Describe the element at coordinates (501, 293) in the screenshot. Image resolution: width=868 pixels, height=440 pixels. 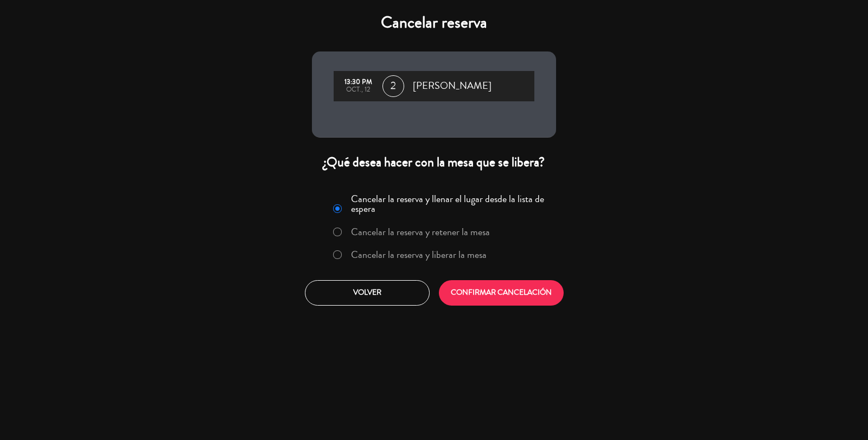
I see `button: CONFIRMAR CANCELACIÓN` at that location.